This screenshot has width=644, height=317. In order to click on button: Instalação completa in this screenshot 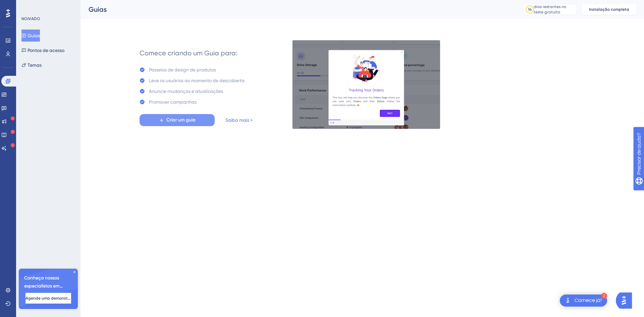, I will do `click(609, 9)`.